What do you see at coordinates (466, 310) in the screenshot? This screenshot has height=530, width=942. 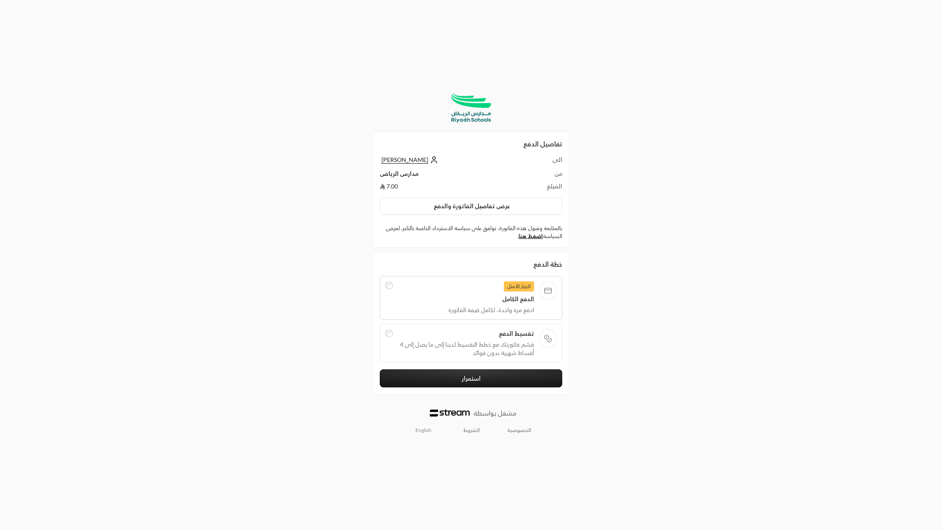 I see `span: ادفع مرة واحدة، لكامل قيمة الفاتورة` at bounding box center [466, 310].